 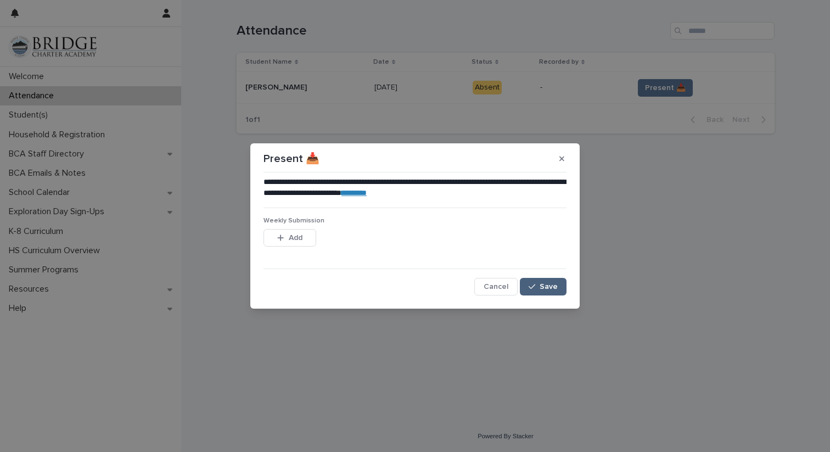 What do you see at coordinates (294, 221) in the screenshot?
I see `span: Weekly Submission` at bounding box center [294, 221].